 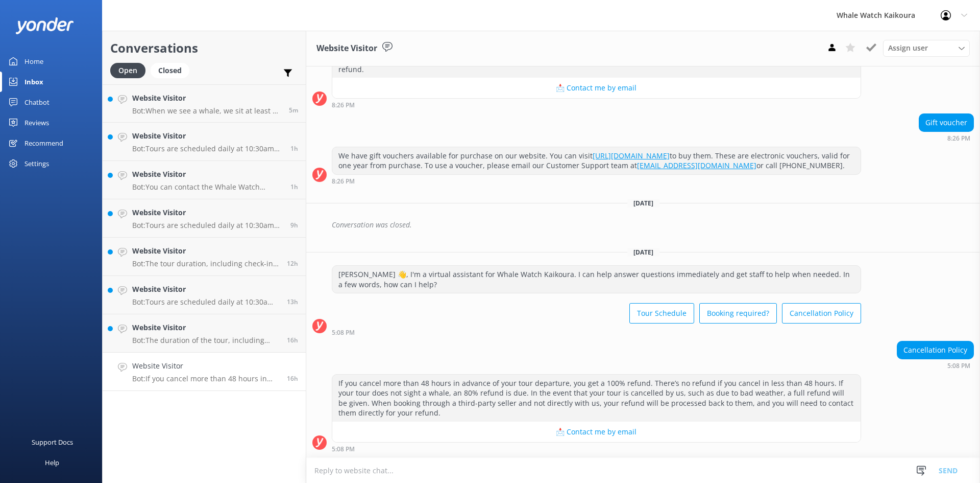 What do you see at coordinates (208, 149) in the screenshot?
I see `p: Bot: Tours are scheduled daily at 10:30am year-round. Additional tours may be added at 7:45am and...` at bounding box center [208, 149].